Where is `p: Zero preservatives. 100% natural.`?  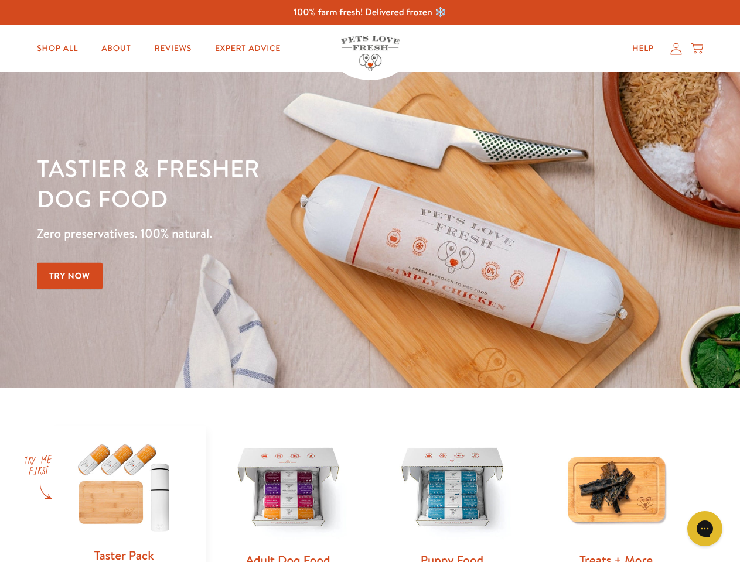 p: Zero preservatives. 100% natural. is located at coordinates (259, 234).